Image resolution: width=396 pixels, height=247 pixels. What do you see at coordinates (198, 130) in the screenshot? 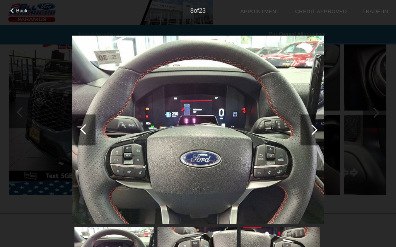
I see `img: 8.jpg` at bounding box center [198, 130].